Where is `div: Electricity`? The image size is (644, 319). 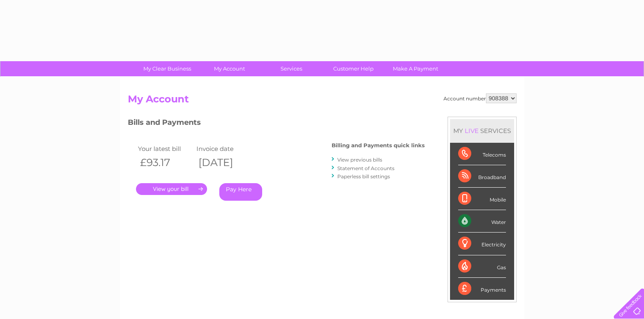 div: Electricity is located at coordinates (482, 244).